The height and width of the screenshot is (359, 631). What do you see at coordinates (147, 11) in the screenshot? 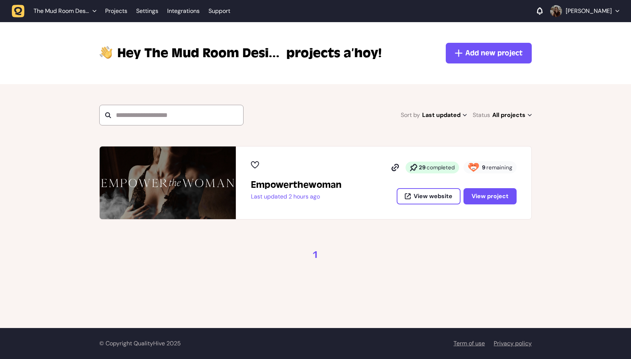
I see `a: Settings` at bounding box center [147, 11].